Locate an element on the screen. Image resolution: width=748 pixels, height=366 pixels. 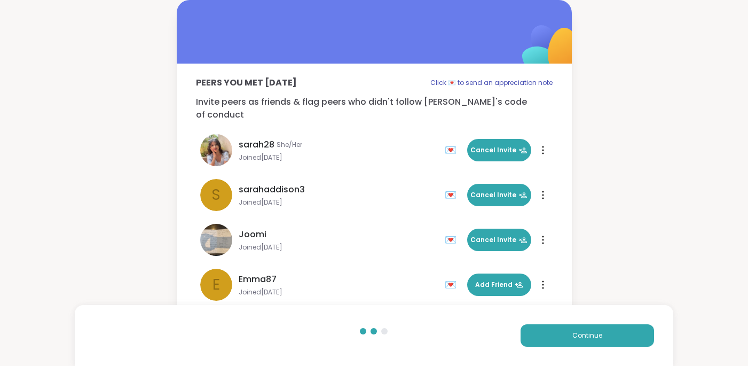
img: Joomi is located at coordinates (216, 240).